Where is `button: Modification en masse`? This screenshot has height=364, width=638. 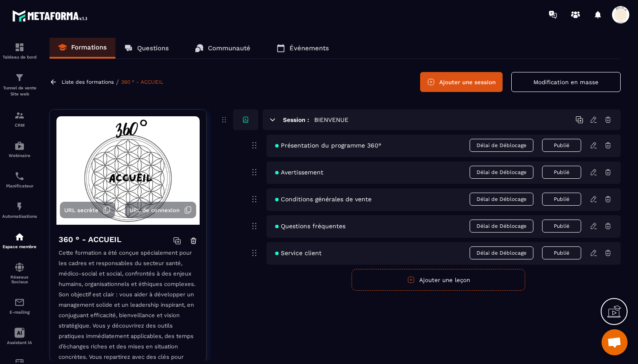
button: Modification en masse is located at coordinates (566, 82).